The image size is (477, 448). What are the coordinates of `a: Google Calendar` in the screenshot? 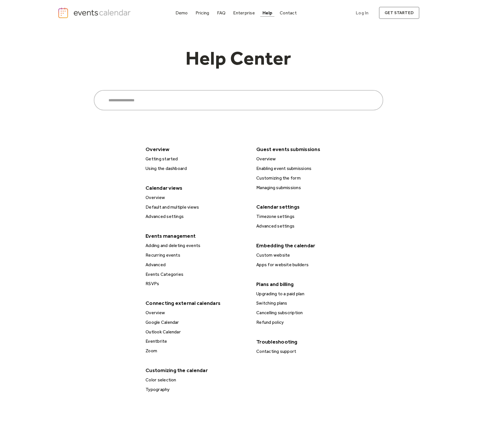 It's located at (196, 322).